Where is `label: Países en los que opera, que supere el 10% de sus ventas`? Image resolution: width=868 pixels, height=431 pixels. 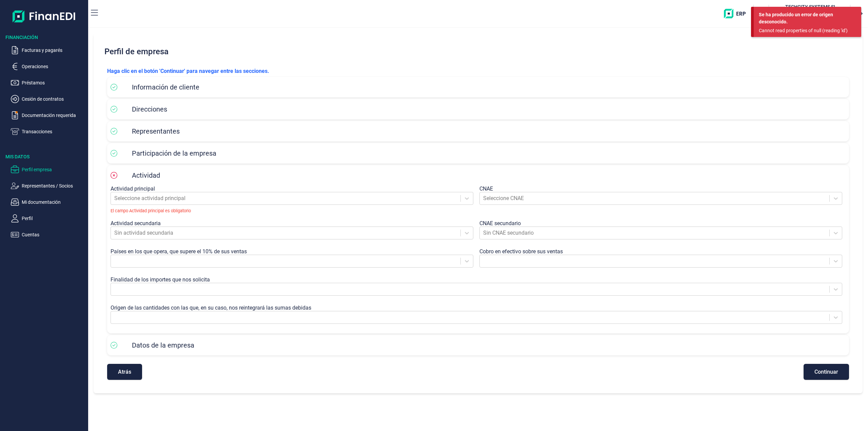 label: Países en los que opera, que supere el 10% de sus ventas is located at coordinates (179, 252).